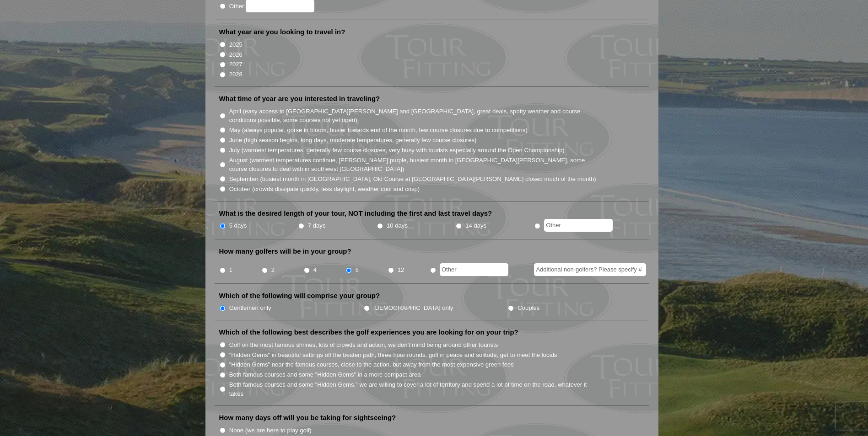 This screenshot has height=436, width=868. What do you see at coordinates (528, 309) in the screenshot?
I see `label: Couples` at bounding box center [528, 309].